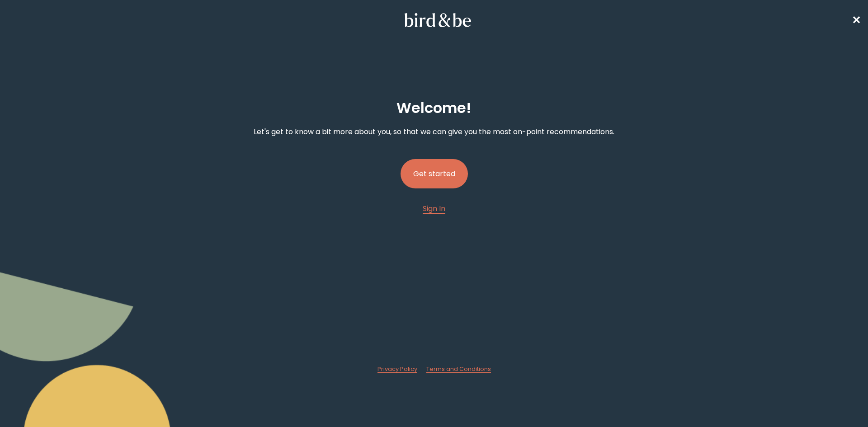  What do you see at coordinates (434, 209) in the screenshot?
I see `a: Sign In` at bounding box center [434, 209].